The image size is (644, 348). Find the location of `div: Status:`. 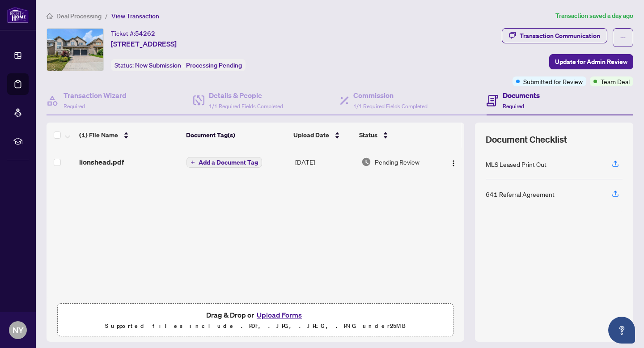

div: Status: is located at coordinates (178, 65).